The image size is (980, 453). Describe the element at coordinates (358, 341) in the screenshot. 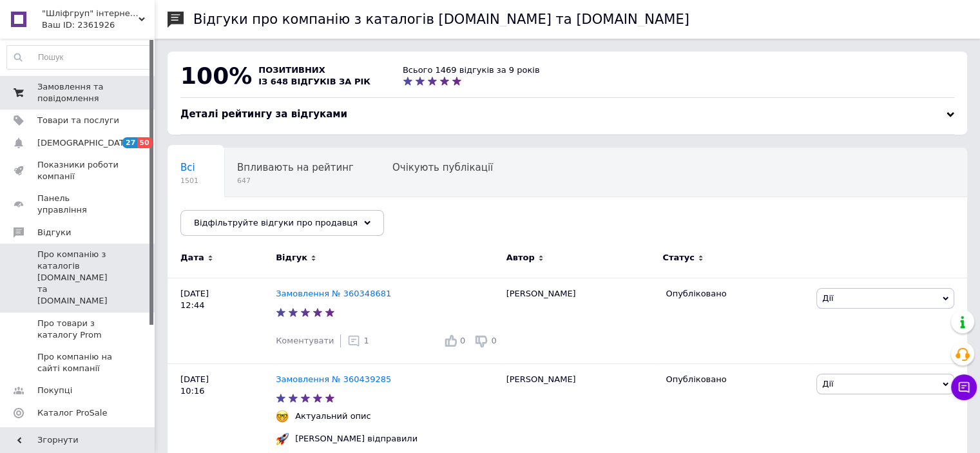

I see `div: 1` at that location.